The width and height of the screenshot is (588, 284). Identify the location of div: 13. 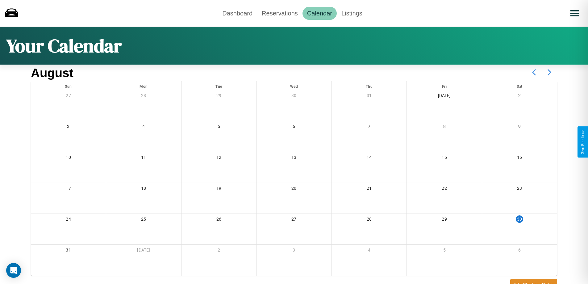
(294, 158).